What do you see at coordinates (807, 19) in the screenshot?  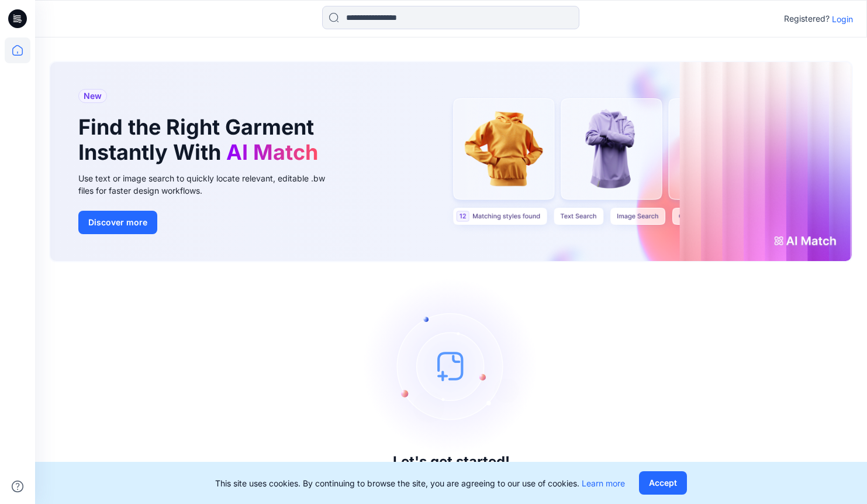 I see `p: Registered?` at bounding box center [807, 19].